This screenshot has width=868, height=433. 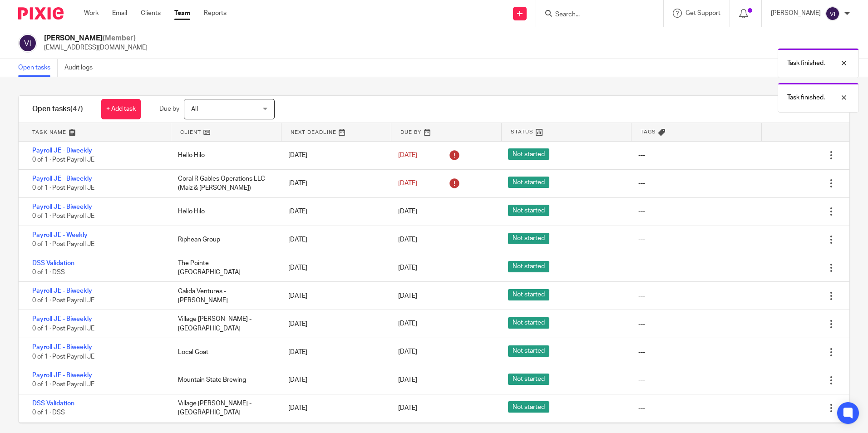 I want to click on p: Due by, so click(x=170, y=109).